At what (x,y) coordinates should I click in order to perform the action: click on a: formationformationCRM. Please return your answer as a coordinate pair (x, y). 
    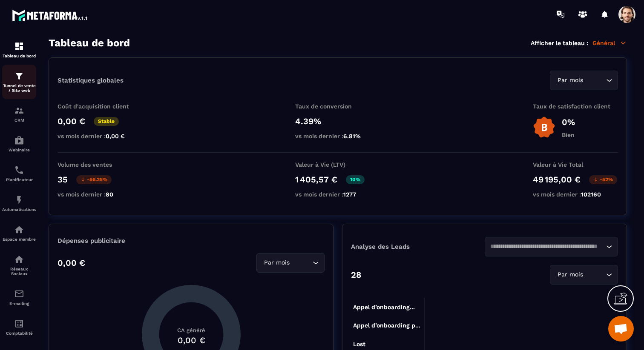
    Looking at the image, I should click on (19, 114).